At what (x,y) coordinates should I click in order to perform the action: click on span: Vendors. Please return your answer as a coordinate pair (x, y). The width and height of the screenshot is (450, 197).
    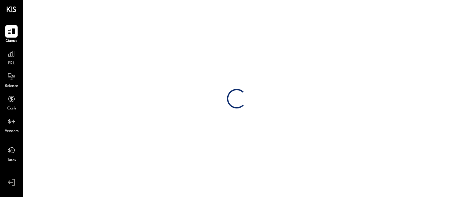
    Looking at the image, I should click on (11, 131).